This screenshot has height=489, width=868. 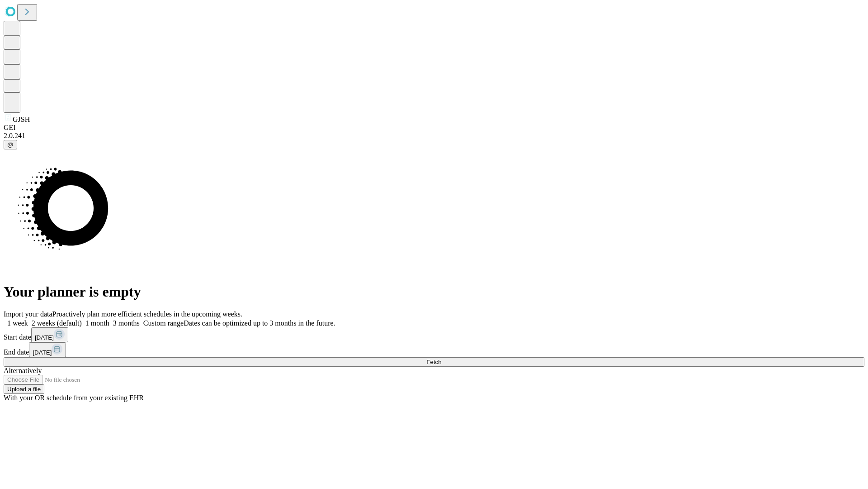 What do you see at coordinates (126, 323) in the screenshot?
I see `span: 3 months` at bounding box center [126, 323].